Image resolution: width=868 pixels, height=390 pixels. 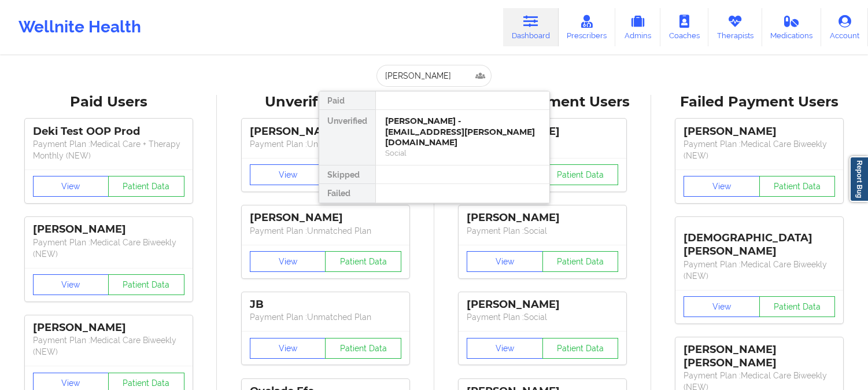 What do you see at coordinates (735, 27) in the screenshot?
I see `a: Therapists` at bounding box center [735, 27].